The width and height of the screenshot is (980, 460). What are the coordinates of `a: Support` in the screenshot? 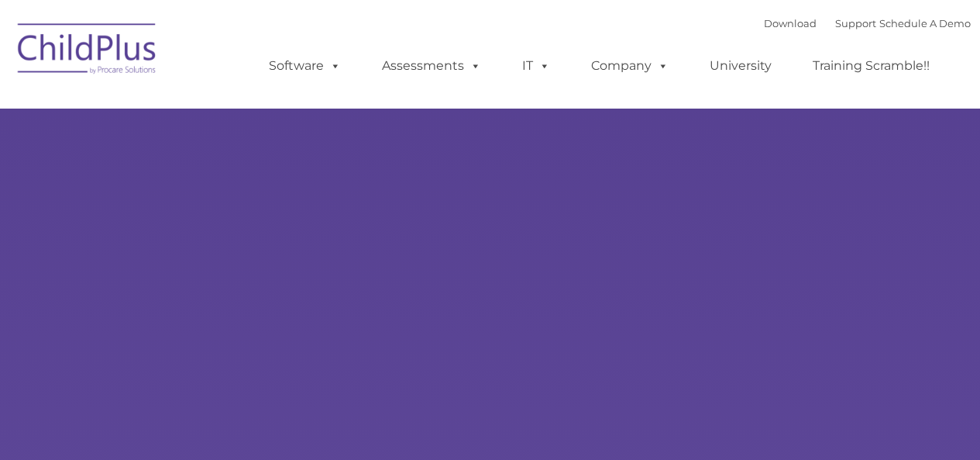 It's located at (855, 23).